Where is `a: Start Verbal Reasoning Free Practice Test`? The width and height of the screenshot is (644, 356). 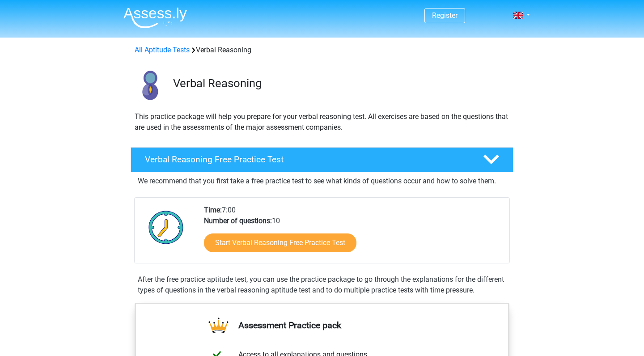 a: Start Verbal Reasoning Free Practice Test is located at coordinates (280, 243).